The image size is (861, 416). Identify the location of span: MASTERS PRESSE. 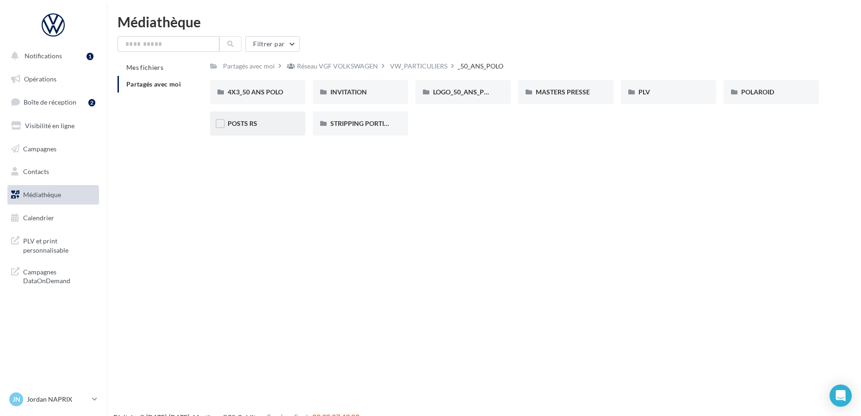
(562, 92).